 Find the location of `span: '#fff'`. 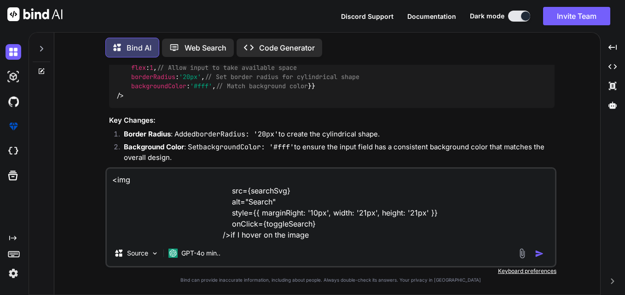

span: '#fff' is located at coordinates (201, 87).